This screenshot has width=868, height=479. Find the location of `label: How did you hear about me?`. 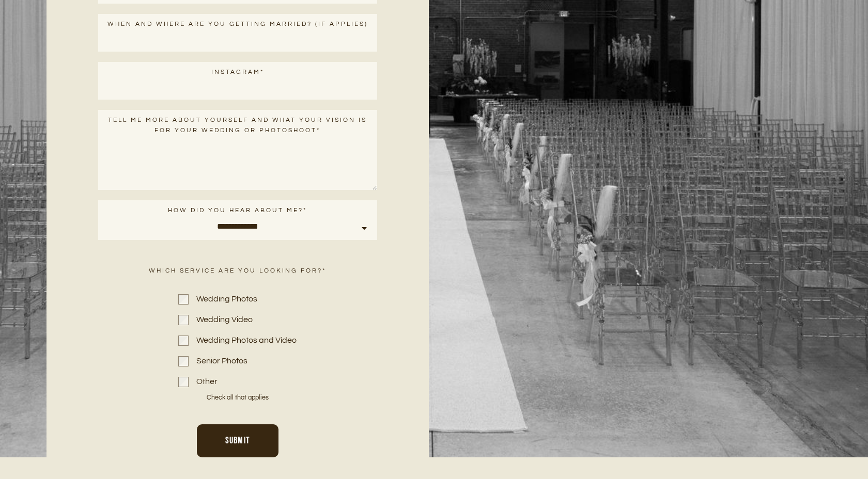

label: How did you hear about me? is located at coordinates (238, 209).